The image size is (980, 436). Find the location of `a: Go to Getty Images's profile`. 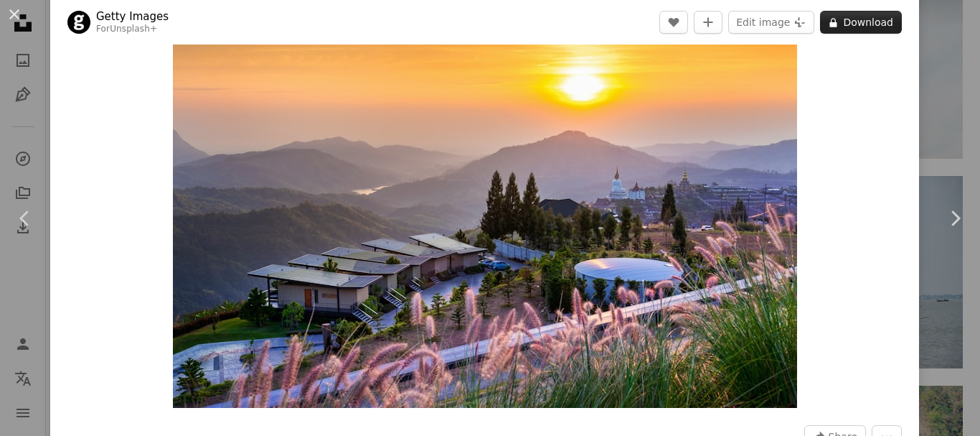

a: Go to Getty Images's profile is located at coordinates (79, 22).